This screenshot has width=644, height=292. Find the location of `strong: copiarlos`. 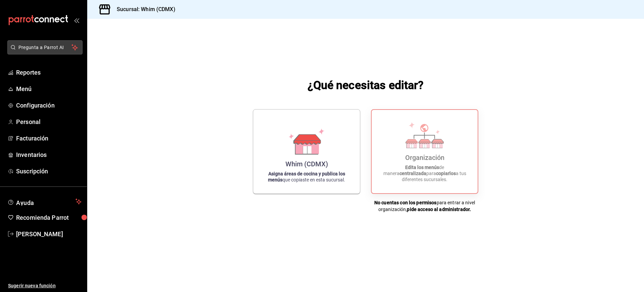

strong: copiarlos is located at coordinates (446, 173).